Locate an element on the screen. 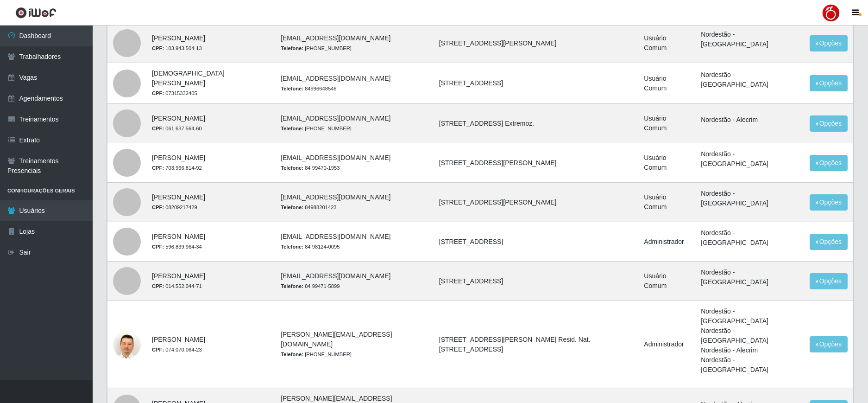 This screenshot has height=403, width=868. small: 07315332405 is located at coordinates (175, 93).